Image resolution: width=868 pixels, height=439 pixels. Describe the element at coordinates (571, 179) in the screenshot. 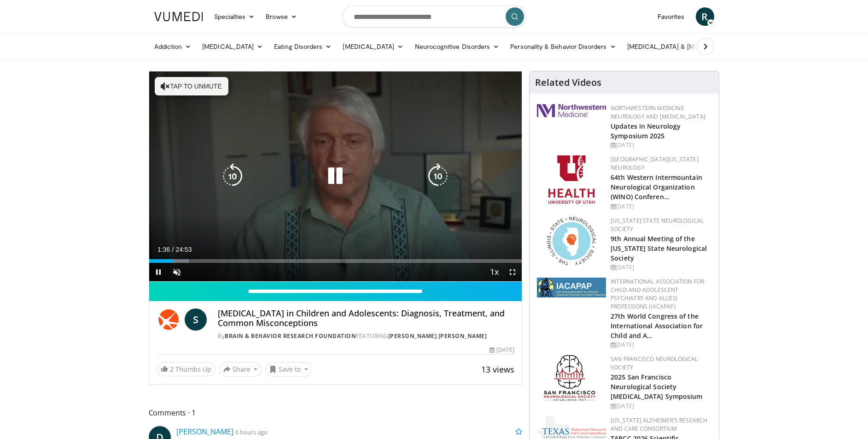

I see `img: f6362829-b0a3-407d-a044-59546adfd345.png.150x105_q85_autocrop_double_scale_upscale_version-0.2.png` at that location.